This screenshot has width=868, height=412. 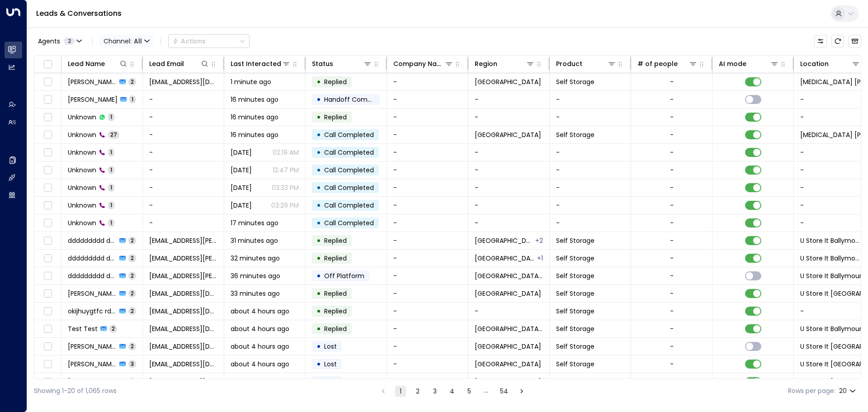 I want to click on span: John Doe, so click(x=93, y=100).